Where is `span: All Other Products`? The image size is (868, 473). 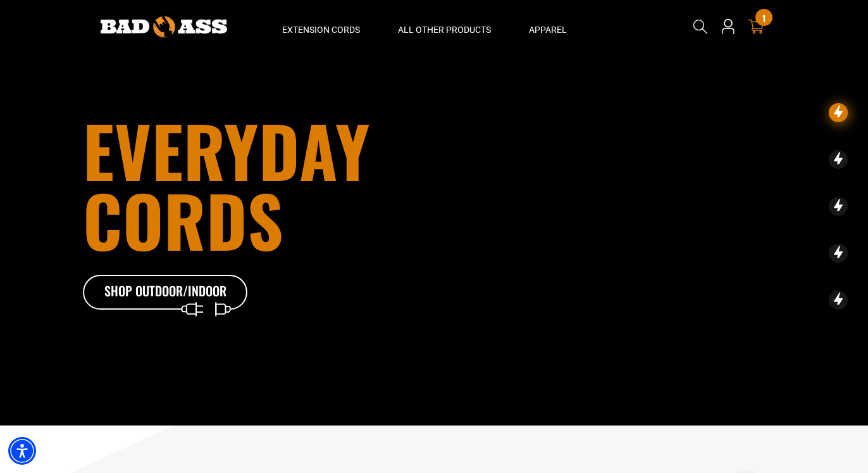 span: All Other Products is located at coordinates (444, 30).